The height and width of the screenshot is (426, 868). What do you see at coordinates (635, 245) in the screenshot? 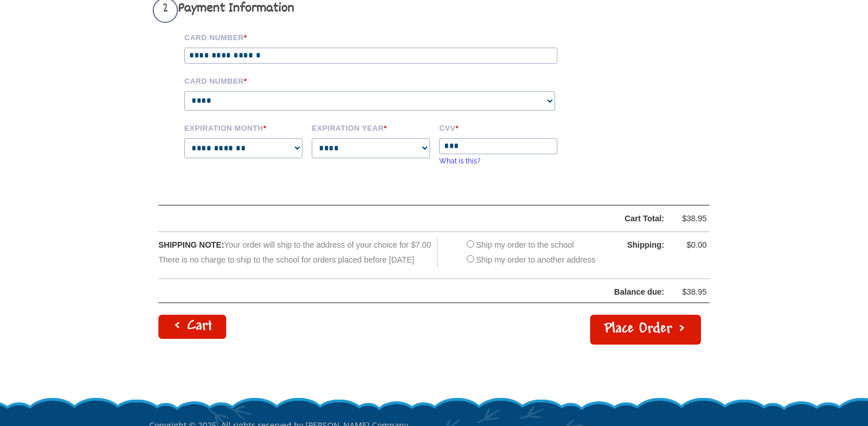
I see `div: Shipping:` at bounding box center [635, 245].